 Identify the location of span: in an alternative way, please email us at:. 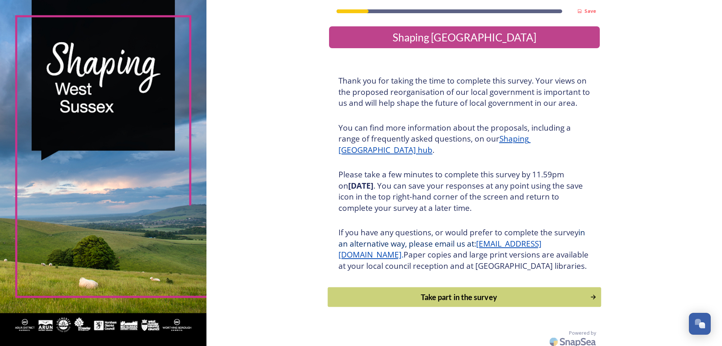
(463, 238).